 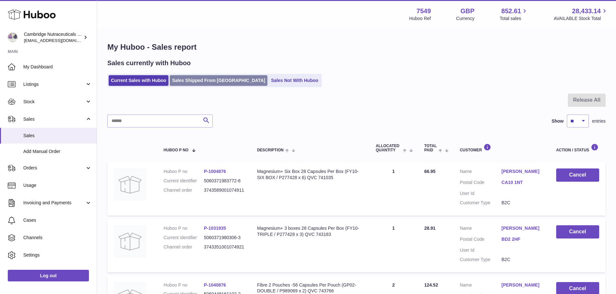 I want to click on div: Magnesium+ 3 boxes 28 Capsules Per Box (FY10-TRIPLE / P277428 x 3) QVC 743183, so click(x=310, y=232).